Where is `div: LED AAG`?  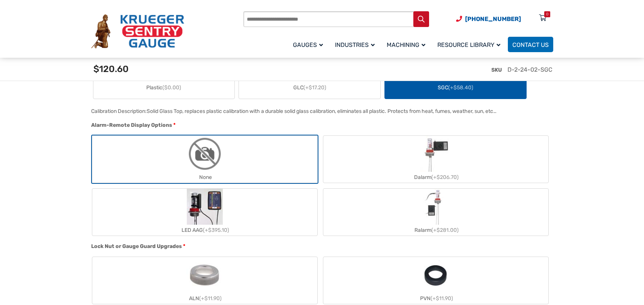
div: LED AAG is located at coordinates (205, 230).